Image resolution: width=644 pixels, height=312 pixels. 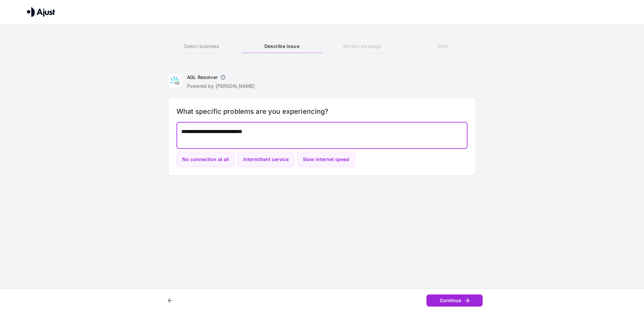 I want to click on h6: AGL Resolver, so click(x=202, y=77).